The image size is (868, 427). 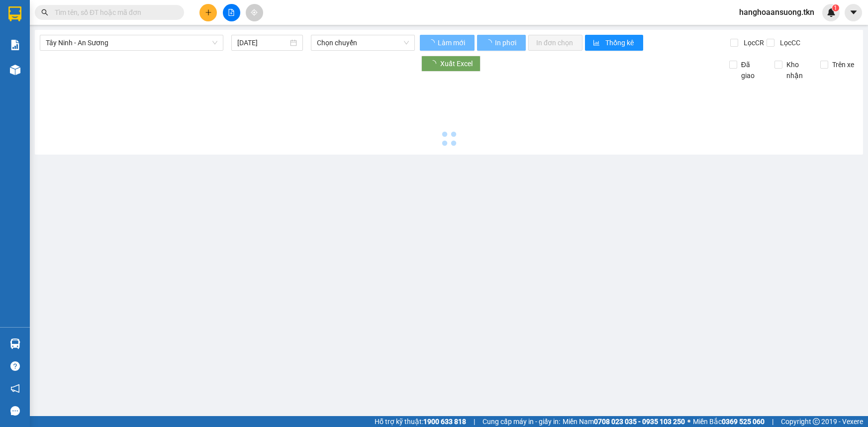 I want to click on span: Miền Nam, so click(x=623, y=422).